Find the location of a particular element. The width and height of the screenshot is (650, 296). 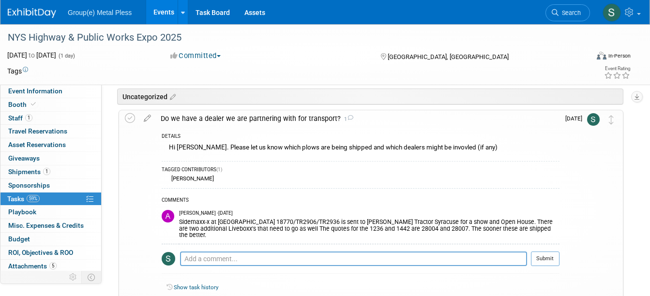

a: Show task history is located at coordinates (196, 288).